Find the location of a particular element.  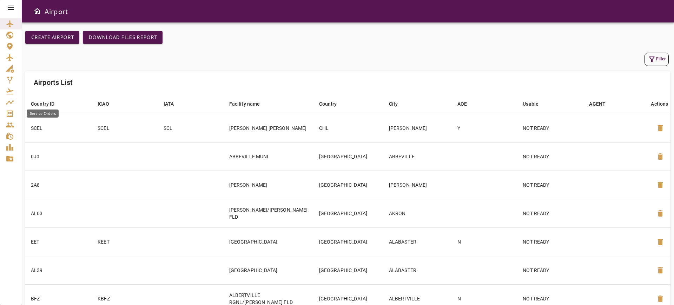

button: Create airport is located at coordinates (52, 37).